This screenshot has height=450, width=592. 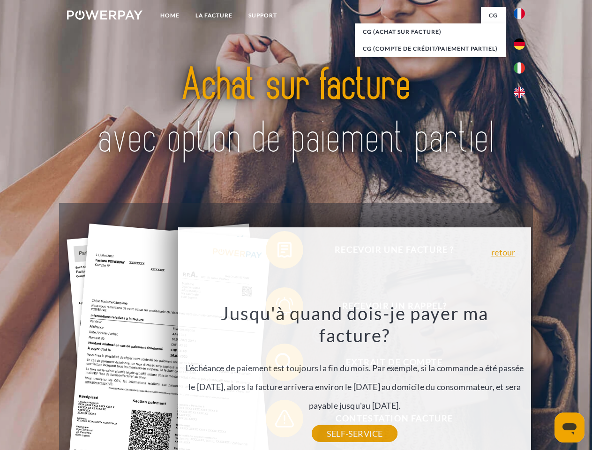 I want to click on a: CG, so click(x=493, y=15).